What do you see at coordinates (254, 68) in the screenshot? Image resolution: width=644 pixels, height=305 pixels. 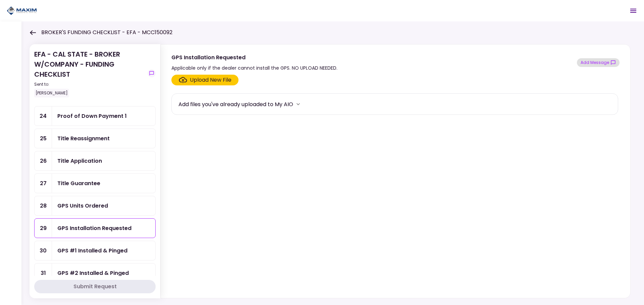 I see `div: Applicable only if the dealer cannot install the GPS. NO UPLOAD NEEDED.` at bounding box center [254, 68].